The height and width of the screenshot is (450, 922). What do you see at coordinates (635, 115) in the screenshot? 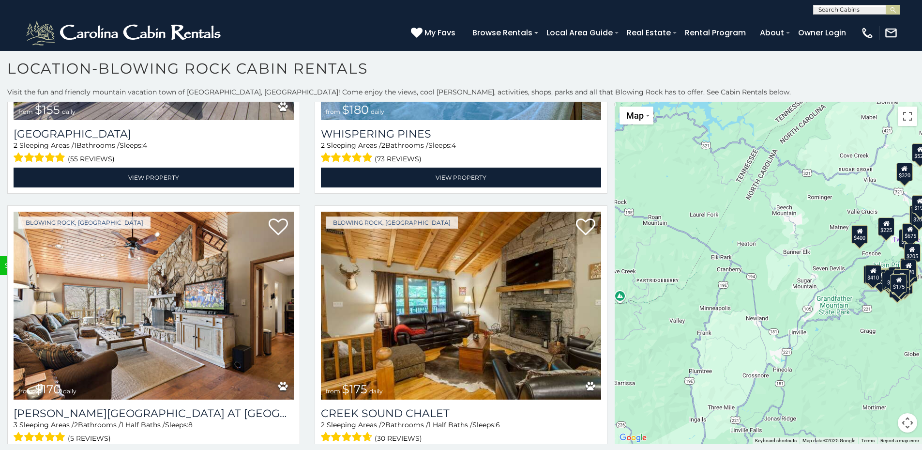
I see `span: Map` at bounding box center [635, 115].